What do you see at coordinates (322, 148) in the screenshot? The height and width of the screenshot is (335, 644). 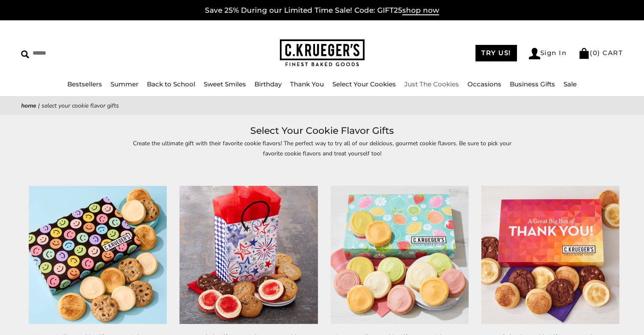 I see `p: Create the ultimate gift with their favorite cookie flavors! The perfect way to try all of our de...` at bounding box center [322, 148].